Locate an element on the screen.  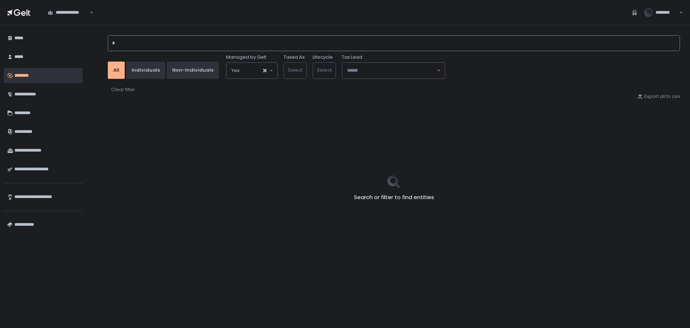
span: Managed by Gelt is located at coordinates (246, 57).